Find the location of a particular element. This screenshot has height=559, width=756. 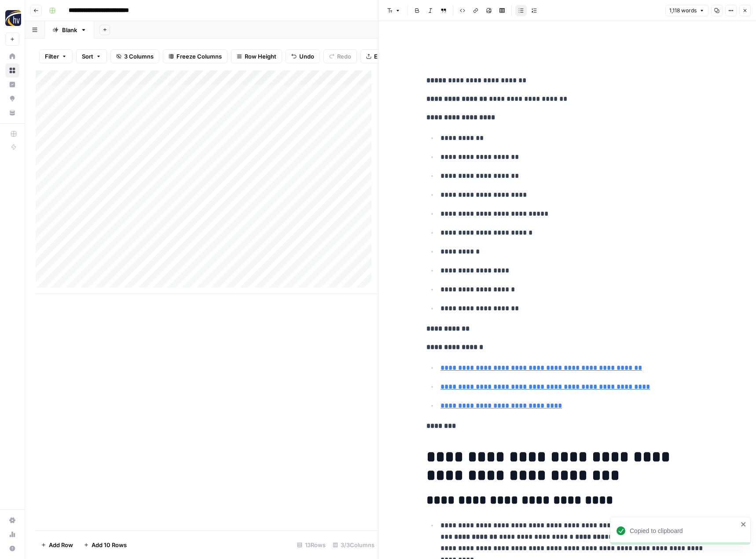

a: Home is located at coordinates (12, 56).